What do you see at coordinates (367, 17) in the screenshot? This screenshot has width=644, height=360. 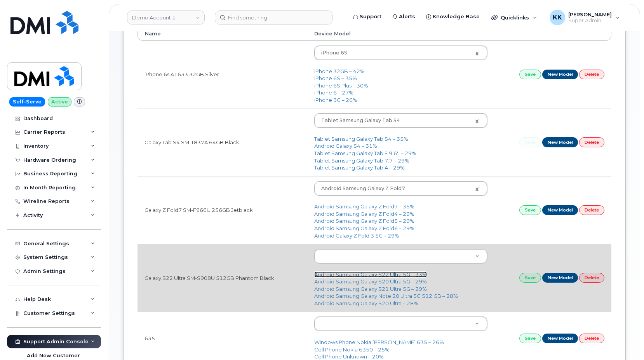 I see `a: Support` at bounding box center [367, 17].